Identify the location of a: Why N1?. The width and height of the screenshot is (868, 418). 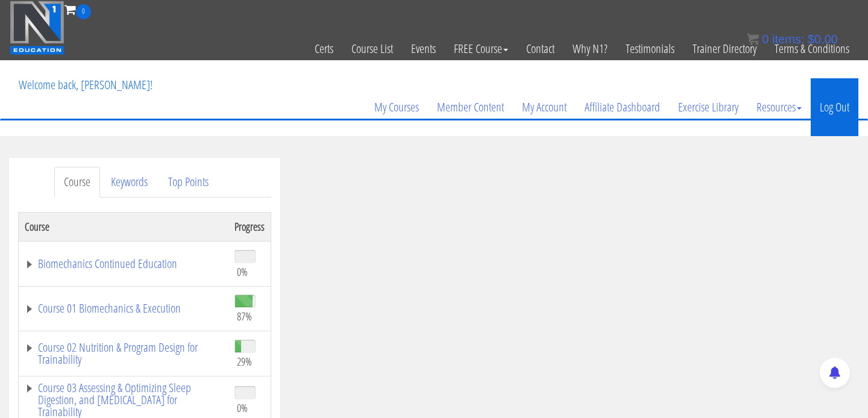
(590, 49).